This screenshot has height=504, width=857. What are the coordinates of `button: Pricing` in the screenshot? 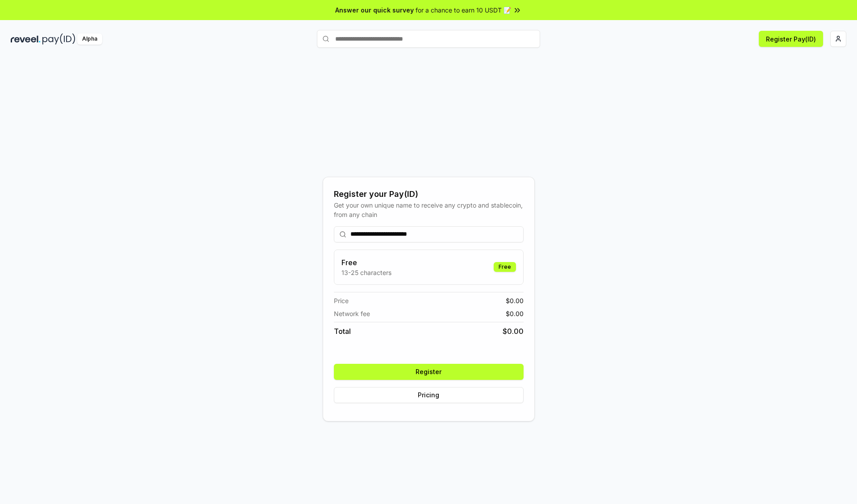 It's located at (429, 395).